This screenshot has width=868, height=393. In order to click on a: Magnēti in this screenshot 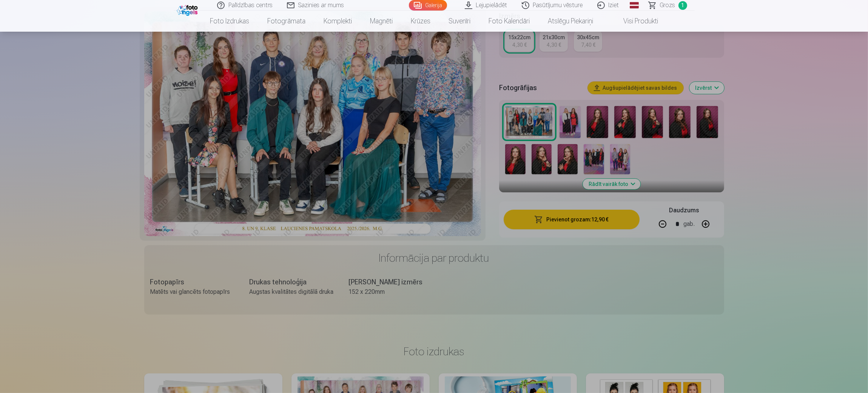, I will do `click(381, 21)`.